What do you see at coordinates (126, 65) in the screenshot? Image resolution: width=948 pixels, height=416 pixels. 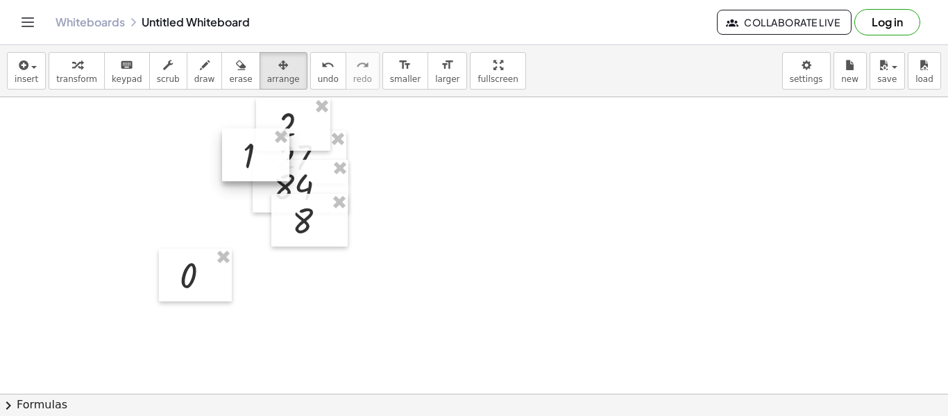 I see `i: keyboard` at bounding box center [126, 65].